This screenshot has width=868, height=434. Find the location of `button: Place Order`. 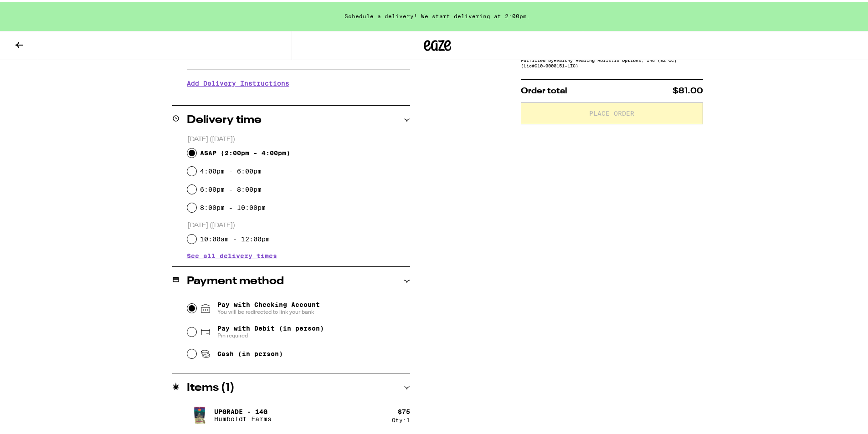

button: Place Order is located at coordinates (612, 111).